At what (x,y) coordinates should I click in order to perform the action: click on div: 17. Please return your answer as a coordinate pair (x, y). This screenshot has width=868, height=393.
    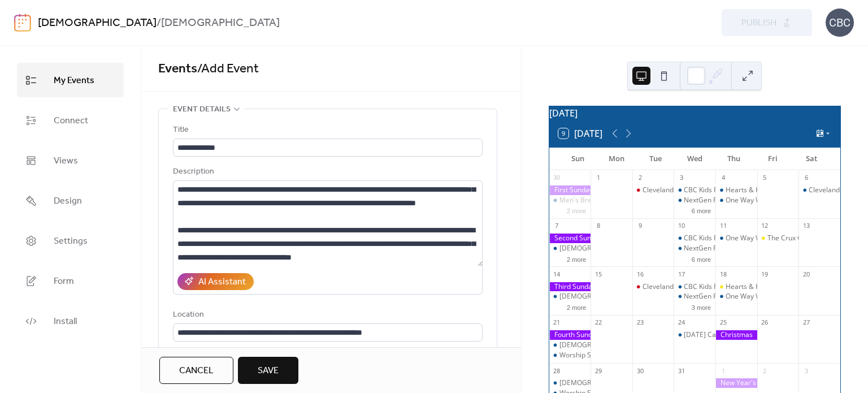
    Looking at the image, I should click on (681, 274).